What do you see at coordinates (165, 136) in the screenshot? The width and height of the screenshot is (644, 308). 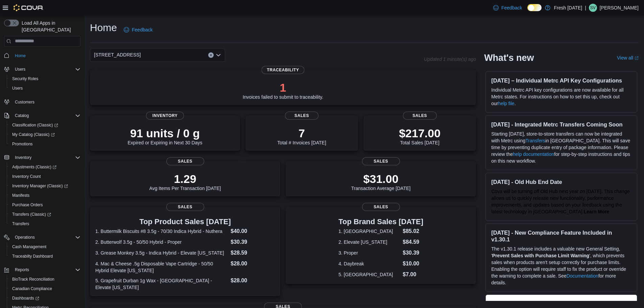 I see `div: Expired or Expiring in Next 30 Days` at bounding box center [165, 136].